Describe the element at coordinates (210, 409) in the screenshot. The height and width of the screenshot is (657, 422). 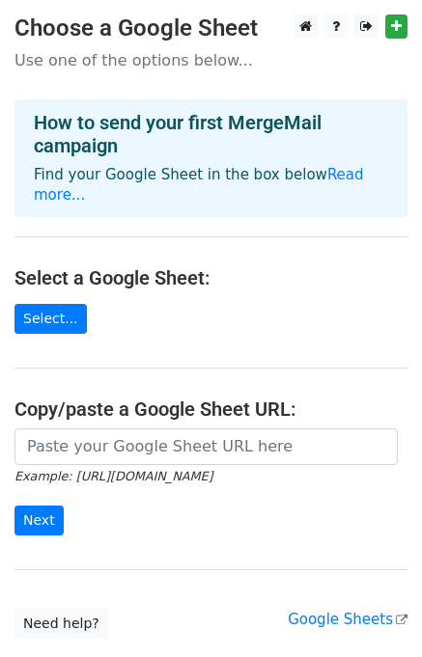
I see `h4: Copy/paste a Google Sheet URL:` at that location.